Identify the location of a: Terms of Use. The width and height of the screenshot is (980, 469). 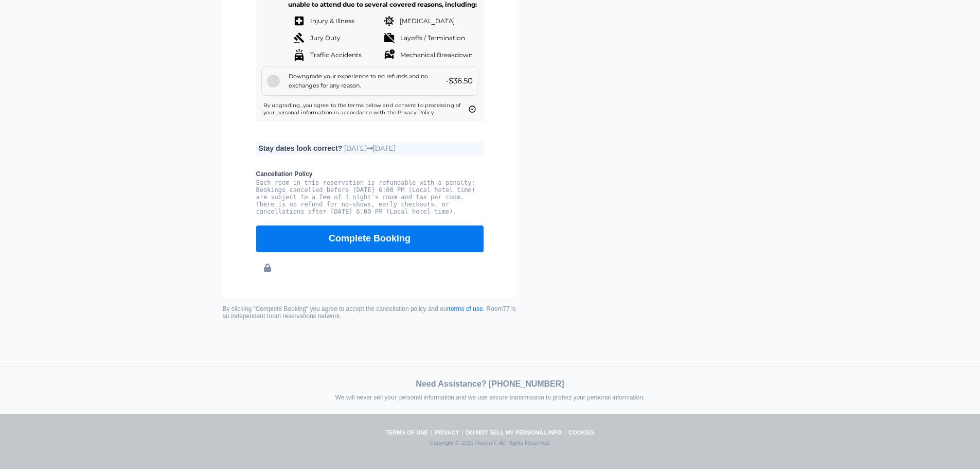
(406, 433).